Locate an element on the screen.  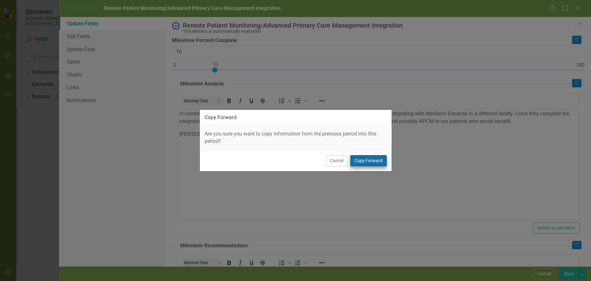
button: Cancel is located at coordinates (337, 160).